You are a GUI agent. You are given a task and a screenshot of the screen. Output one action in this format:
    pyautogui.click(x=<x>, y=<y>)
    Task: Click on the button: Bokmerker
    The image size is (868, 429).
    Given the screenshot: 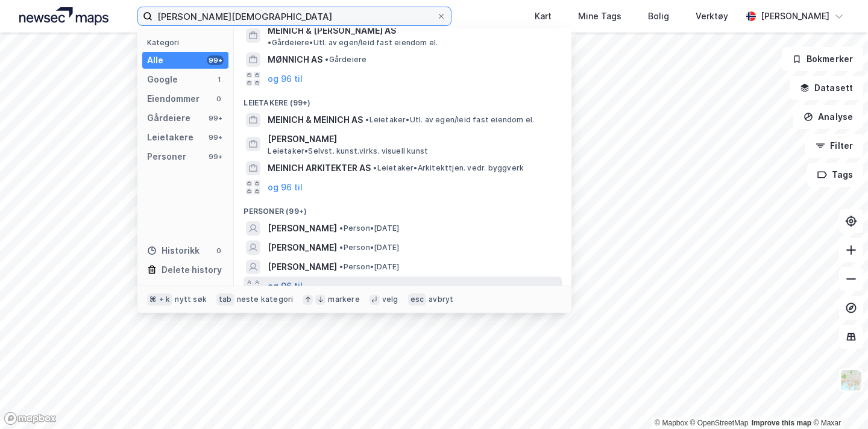 What is the action you would take?
    pyautogui.click(x=823, y=59)
    